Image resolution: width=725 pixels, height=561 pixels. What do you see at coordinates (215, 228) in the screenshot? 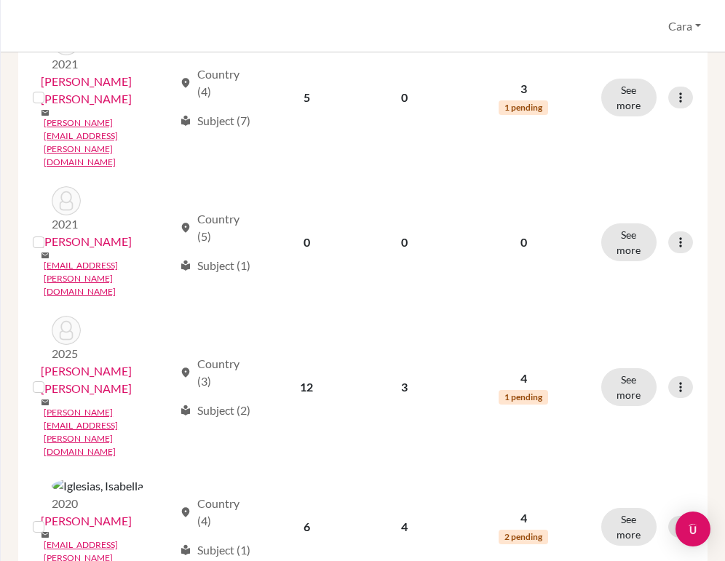
I see `div: Country (5)` at bounding box center [215, 228].